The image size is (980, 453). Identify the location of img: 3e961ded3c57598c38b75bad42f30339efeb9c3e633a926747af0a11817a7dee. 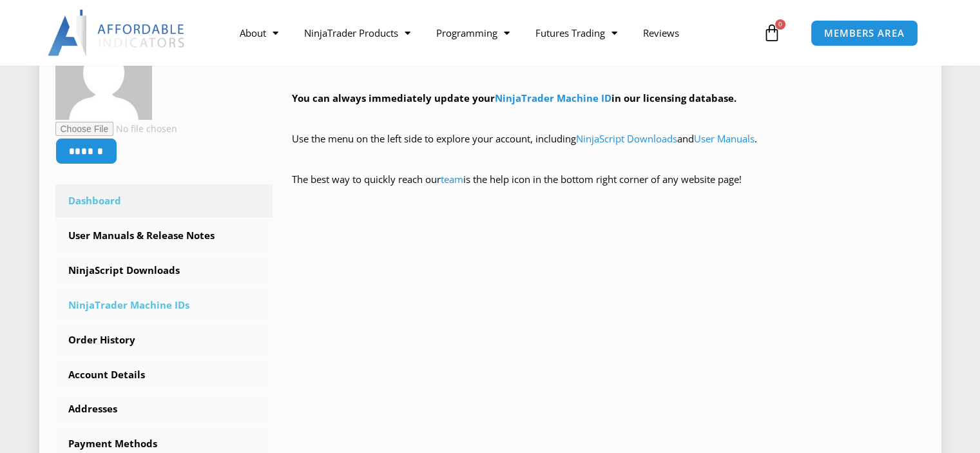
(104, 72).